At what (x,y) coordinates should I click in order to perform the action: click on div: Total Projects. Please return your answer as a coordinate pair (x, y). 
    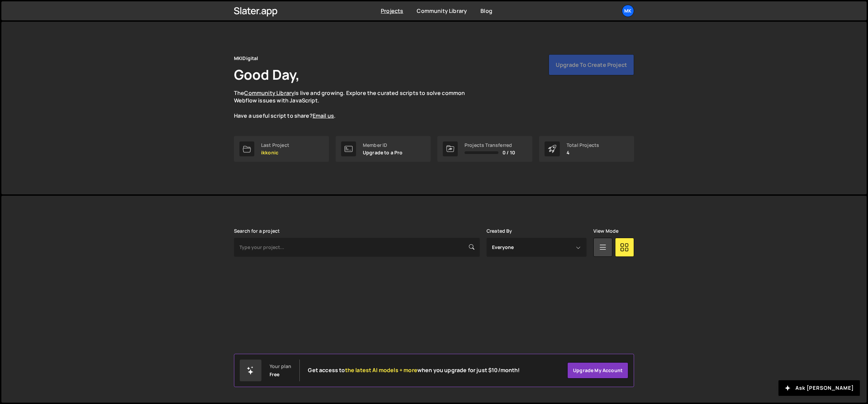
    Looking at the image, I should click on (583, 145).